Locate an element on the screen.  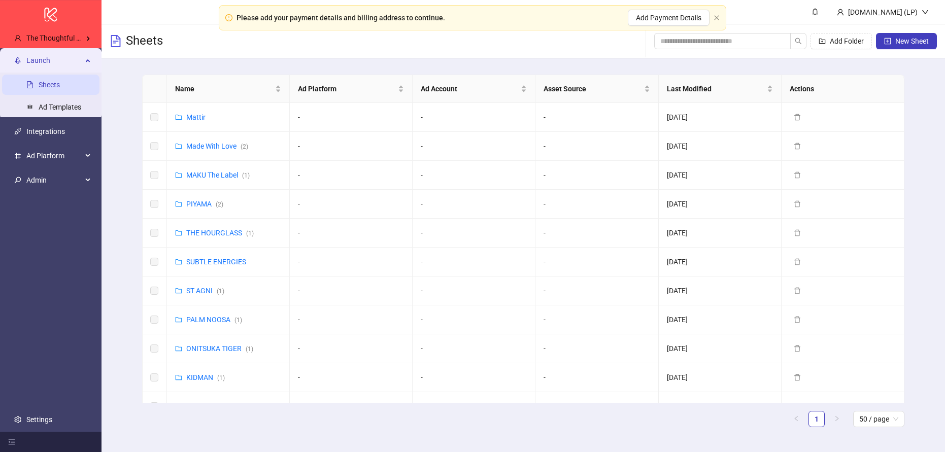
a: KIDMAN(1) is located at coordinates (206, 378).